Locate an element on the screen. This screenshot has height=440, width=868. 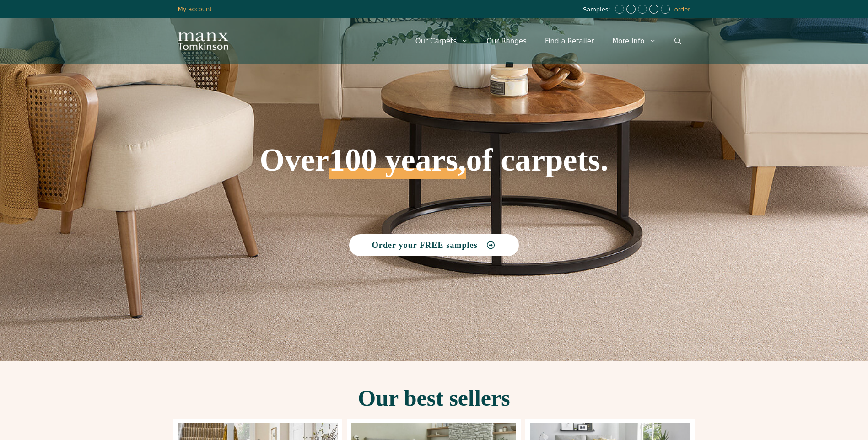
span: Samples: is located at coordinates (598, 10).